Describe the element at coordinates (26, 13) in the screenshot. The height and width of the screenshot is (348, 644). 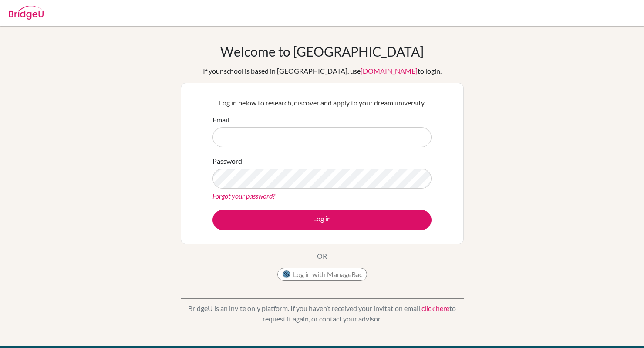
I see `img: Bridge-U` at that location.